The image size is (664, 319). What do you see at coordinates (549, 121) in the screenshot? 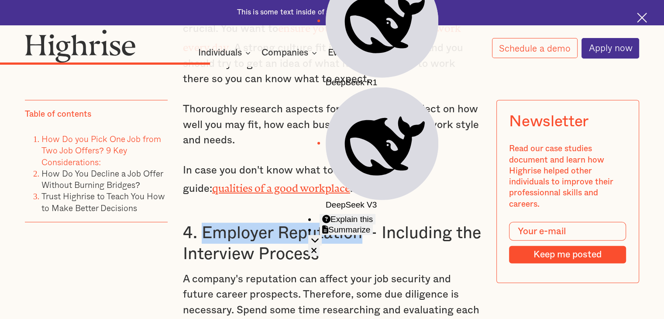
I see `div: Newsletter` at bounding box center [549, 121].